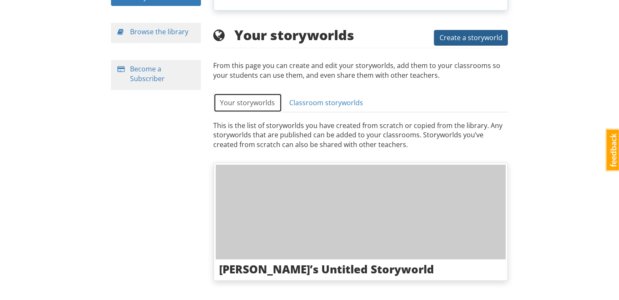 The height and width of the screenshot is (300, 619). What do you see at coordinates (248, 103) in the screenshot?
I see `span: Your storyworlds` at bounding box center [248, 103].